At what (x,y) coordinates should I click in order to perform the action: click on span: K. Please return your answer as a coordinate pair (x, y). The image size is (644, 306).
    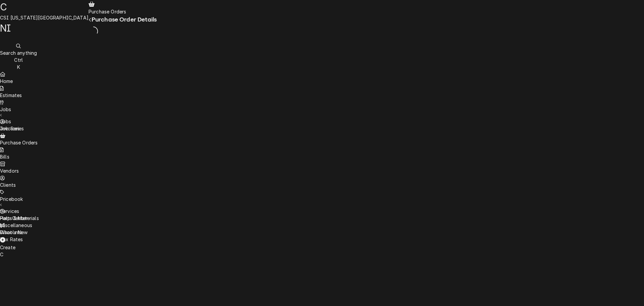
    Looking at the image, I should click on (18, 67).